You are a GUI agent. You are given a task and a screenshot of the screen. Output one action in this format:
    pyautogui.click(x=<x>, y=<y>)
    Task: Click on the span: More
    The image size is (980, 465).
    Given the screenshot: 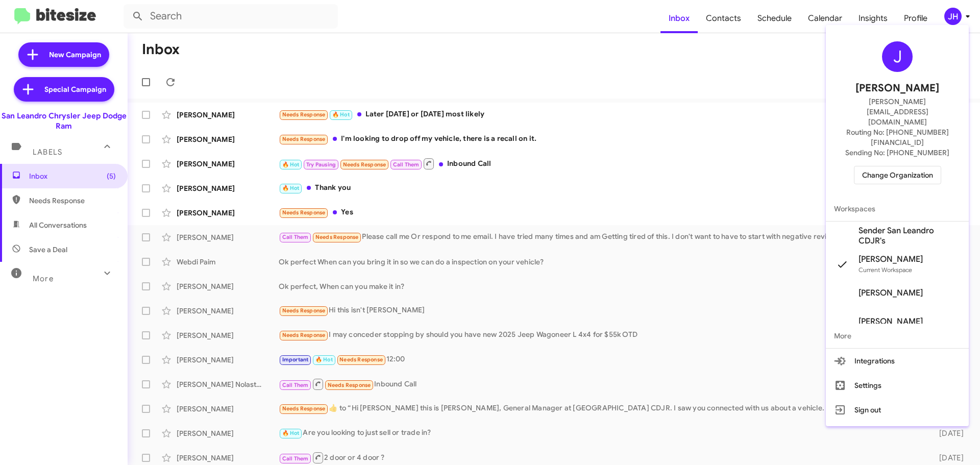 What is the action you would take?
    pyautogui.click(x=897, y=336)
    